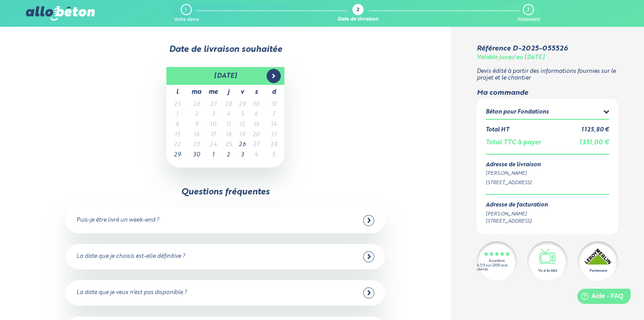 This screenshot has height=320, width=644. What do you see at coordinates (213, 125) in the screenshot?
I see `td: 10` at bounding box center [213, 125].